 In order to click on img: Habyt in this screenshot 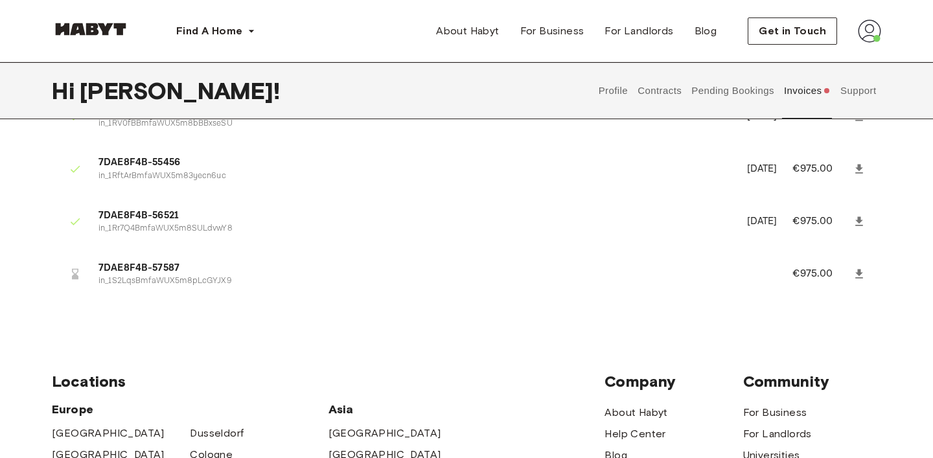, I will do `click(91, 29)`.